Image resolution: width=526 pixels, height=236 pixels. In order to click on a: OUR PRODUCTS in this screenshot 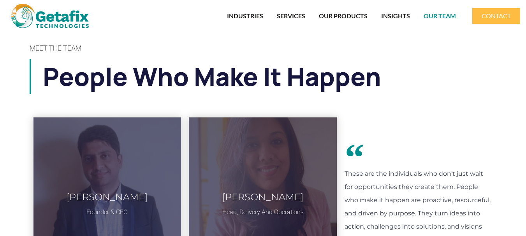, I will do `click(343, 16)`.